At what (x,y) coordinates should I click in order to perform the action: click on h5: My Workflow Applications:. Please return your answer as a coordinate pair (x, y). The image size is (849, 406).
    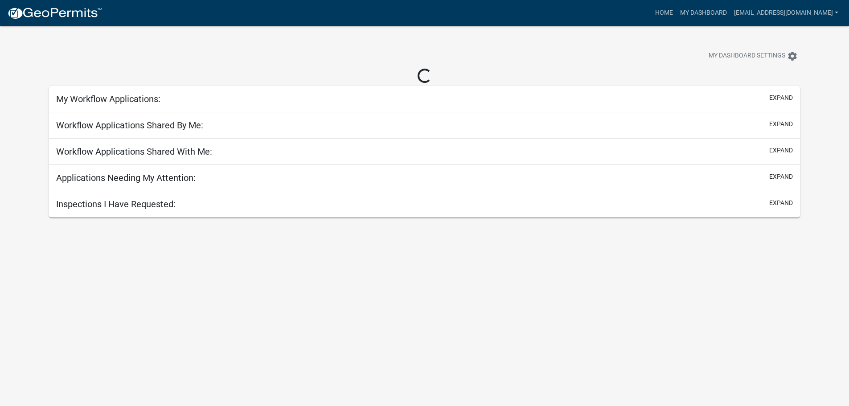
    Looking at the image, I should click on (108, 99).